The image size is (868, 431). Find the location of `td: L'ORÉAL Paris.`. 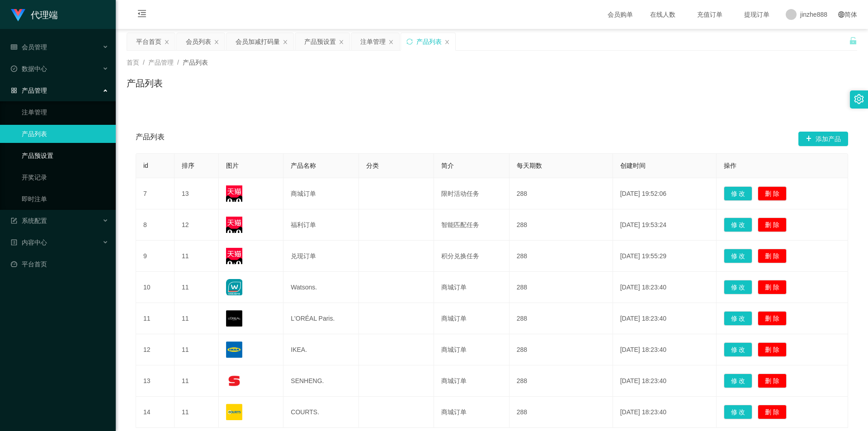

td: L'ORÉAL Paris. is located at coordinates (321, 319).